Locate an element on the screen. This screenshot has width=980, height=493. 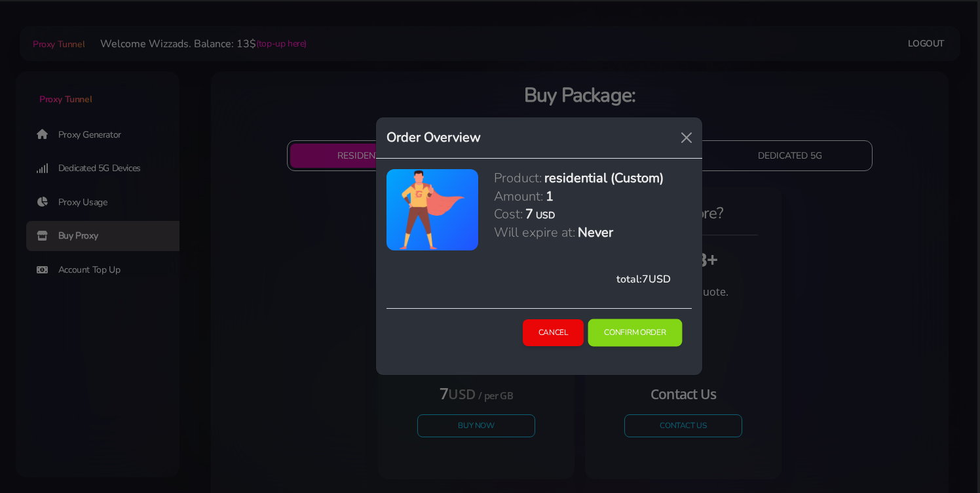
button: Close is located at coordinates (686, 138).